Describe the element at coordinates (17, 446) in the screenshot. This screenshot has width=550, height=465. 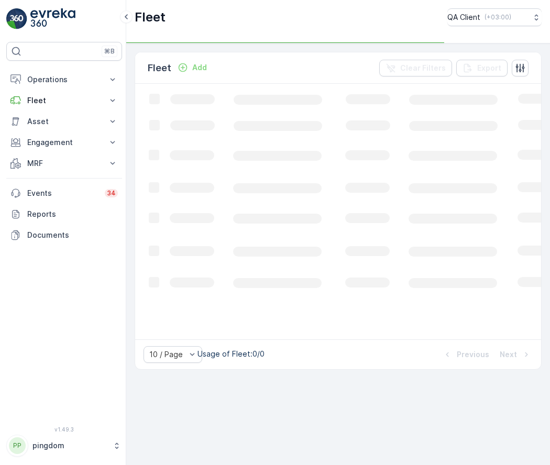
I see `div: PP` at that location.